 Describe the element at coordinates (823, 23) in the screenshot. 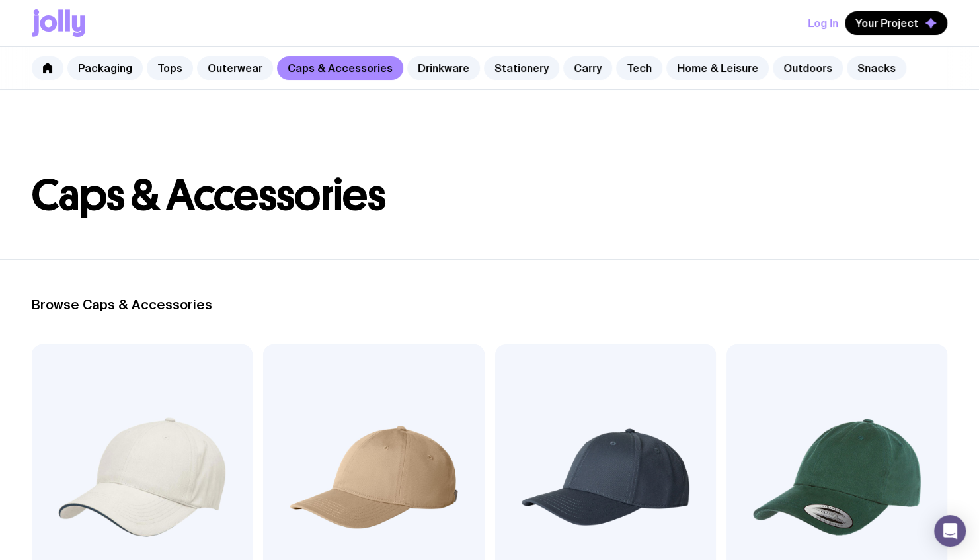

I see `button: Log In` at that location.